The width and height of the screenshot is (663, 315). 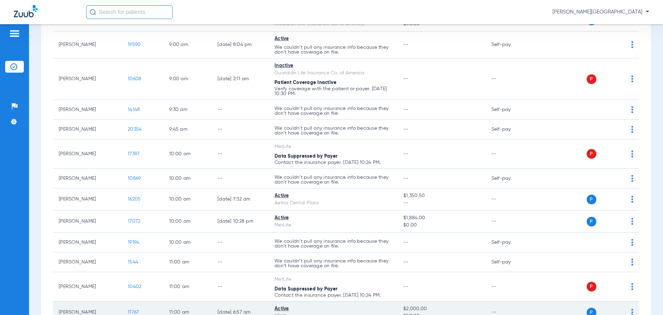 I want to click on td: 9:45 AM, so click(x=188, y=129).